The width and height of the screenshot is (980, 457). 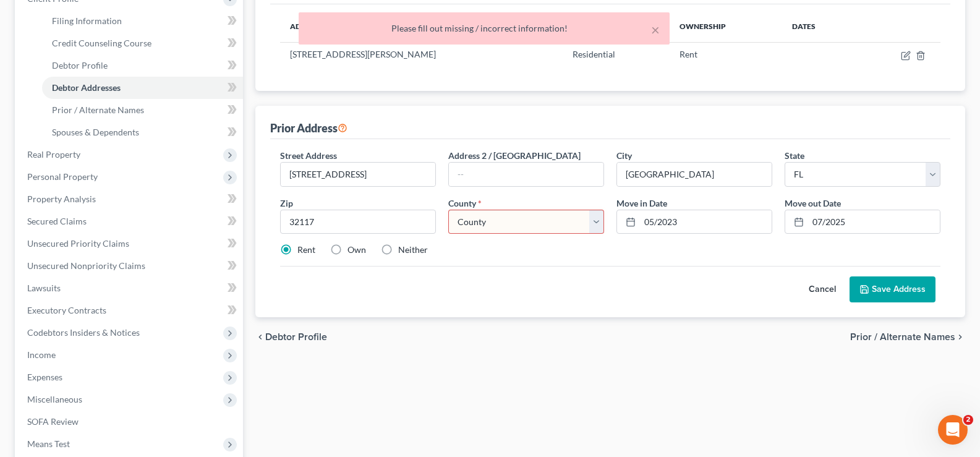 What do you see at coordinates (357, 250) in the screenshot?
I see `label: Own` at bounding box center [357, 250].